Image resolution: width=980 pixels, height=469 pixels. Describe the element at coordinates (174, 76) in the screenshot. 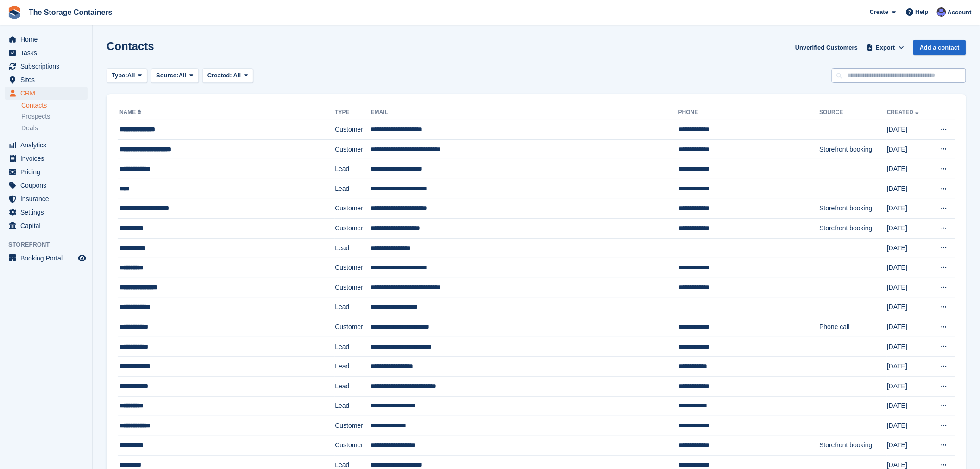

I see `button: Source: All` at that location.